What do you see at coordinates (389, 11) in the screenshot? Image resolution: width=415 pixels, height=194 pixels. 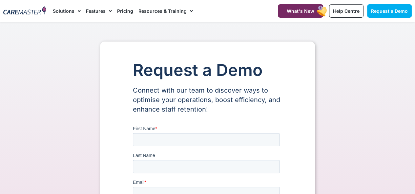 I see `span: Request a Demo` at bounding box center [389, 11].